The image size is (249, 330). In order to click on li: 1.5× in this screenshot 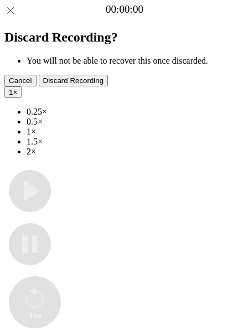, I will do `click(136, 142)`.